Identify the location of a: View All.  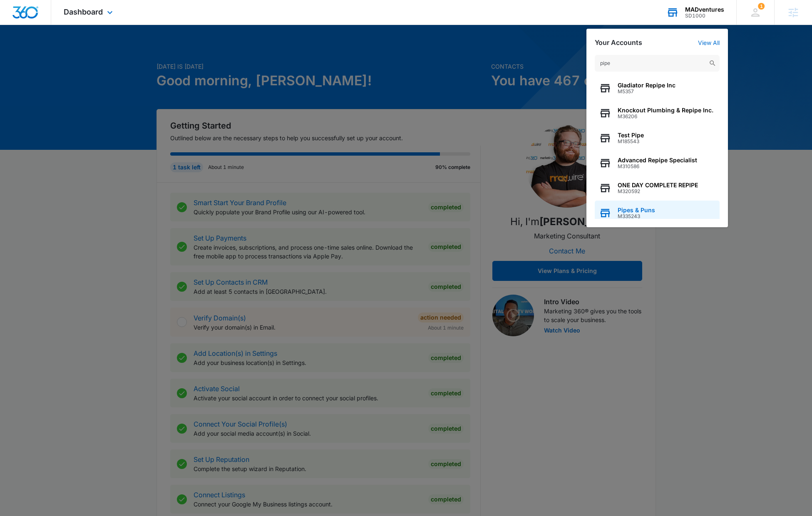
(709, 42).